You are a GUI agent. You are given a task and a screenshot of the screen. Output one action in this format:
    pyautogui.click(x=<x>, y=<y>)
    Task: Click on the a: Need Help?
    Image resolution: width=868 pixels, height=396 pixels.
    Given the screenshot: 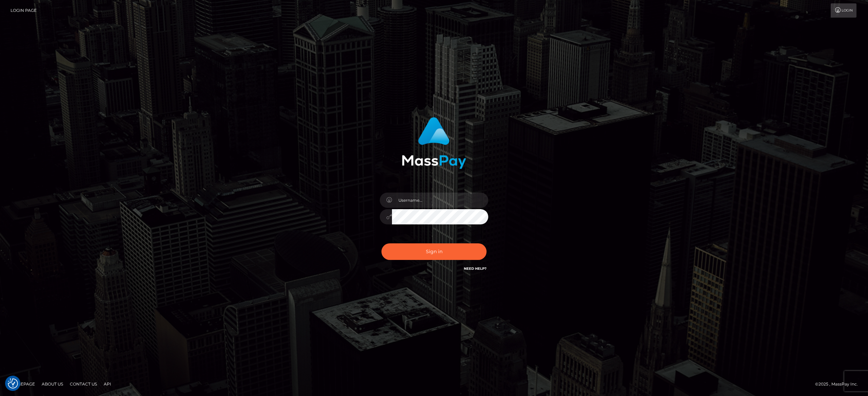 What is the action you would take?
    pyautogui.click(x=475, y=269)
    